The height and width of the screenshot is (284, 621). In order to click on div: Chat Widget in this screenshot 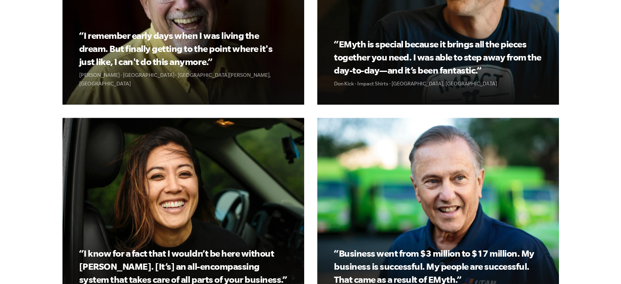, I will do `click(601, 264)`.